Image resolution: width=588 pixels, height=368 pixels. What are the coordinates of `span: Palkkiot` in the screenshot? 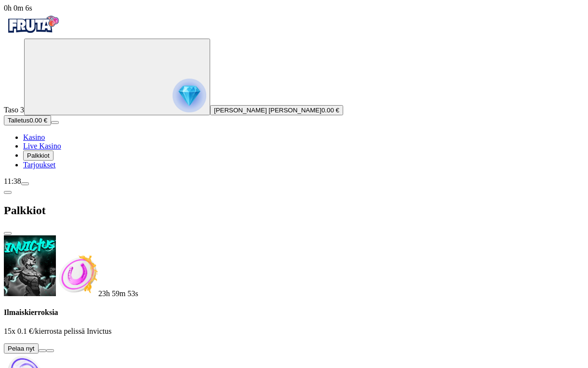 It's located at (38, 155).